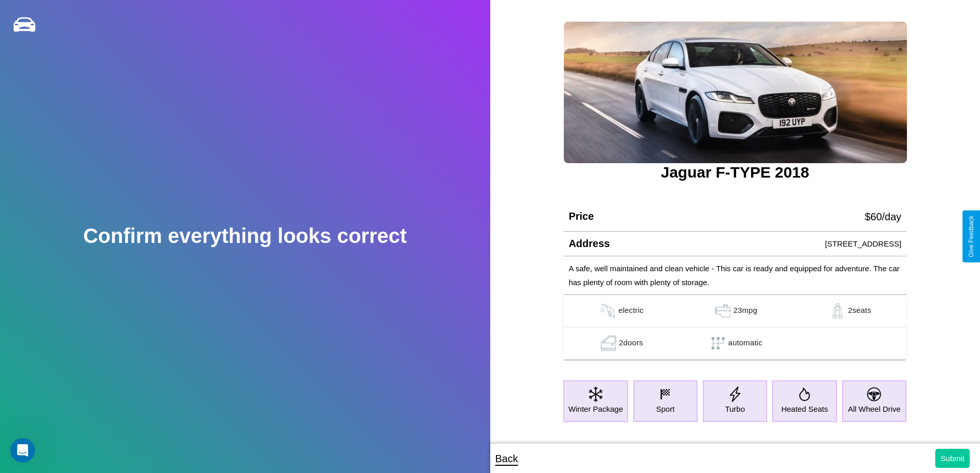 This screenshot has height=473, width=980. I want to click on p: 2 doors, so click(630, 344).